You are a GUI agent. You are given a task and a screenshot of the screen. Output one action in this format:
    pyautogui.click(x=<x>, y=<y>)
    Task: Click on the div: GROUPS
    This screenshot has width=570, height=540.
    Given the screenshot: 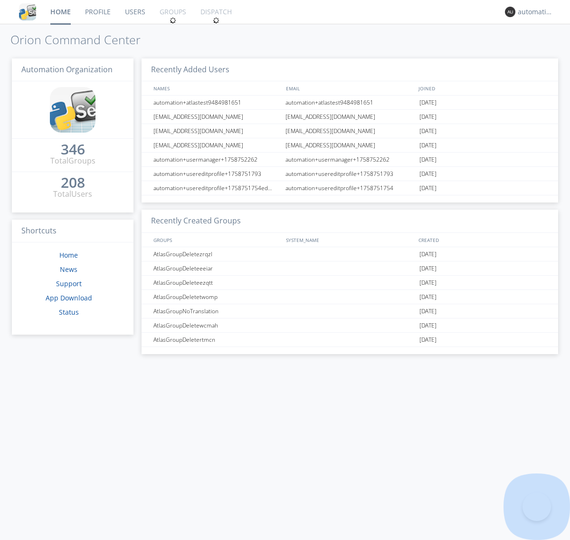 What is the action you would take?
    pyautogui.click(x=216, y=240)
    